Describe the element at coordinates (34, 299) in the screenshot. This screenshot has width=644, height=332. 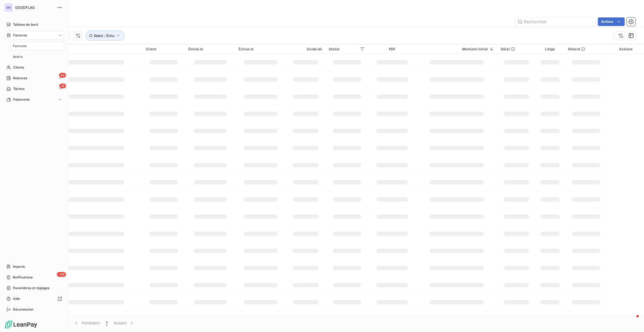
I see `a: Aide` at that location.